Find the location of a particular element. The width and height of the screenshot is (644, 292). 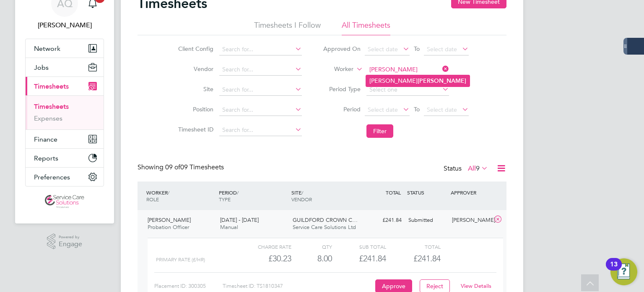

div: Total is located at coordinates (413, 246).